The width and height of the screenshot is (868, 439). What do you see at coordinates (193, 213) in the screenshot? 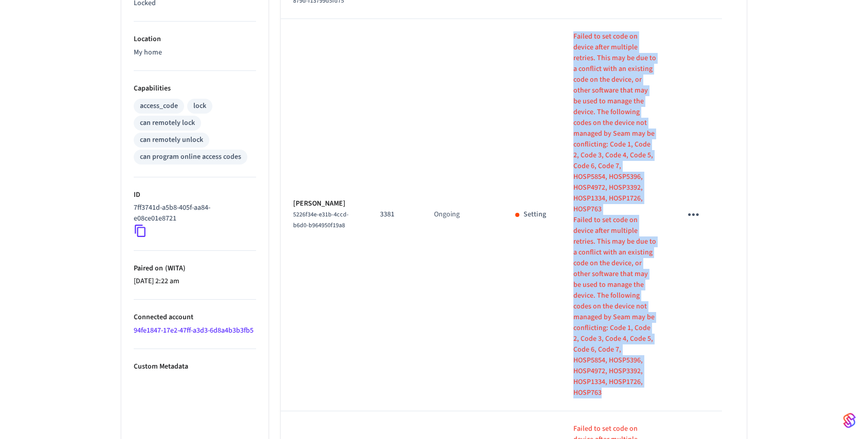
I see `p: 7ff3741d-a5b8-405f-aa84-e08ce01e8721` at bounding box center [193, 213].